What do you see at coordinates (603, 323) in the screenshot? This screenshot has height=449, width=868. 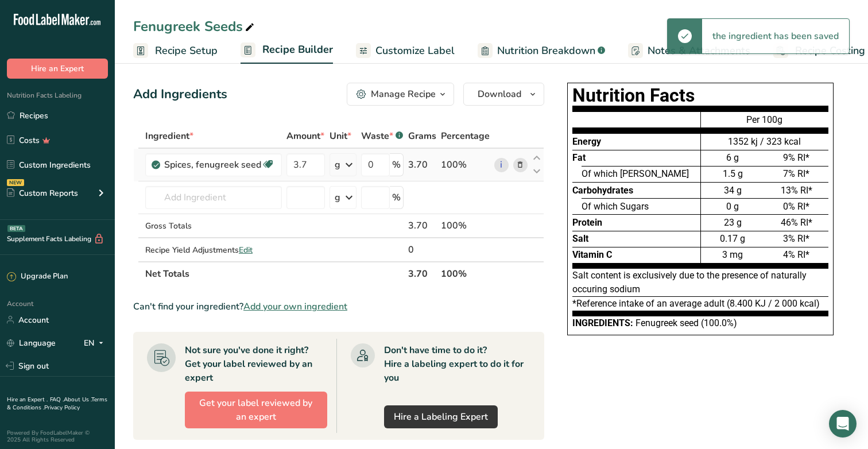 I see `span: Ingredients:` at bounding box center [603, 323].